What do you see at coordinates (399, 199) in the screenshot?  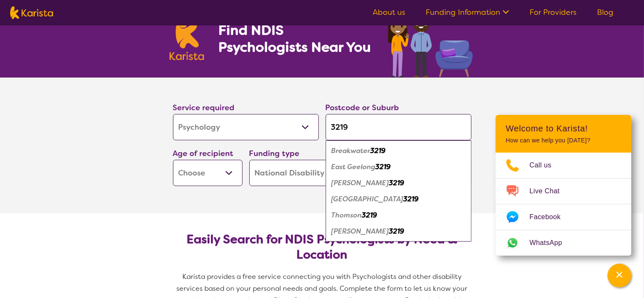 I see `div: St Albans Park 3219` at bounding box center [399, 199].